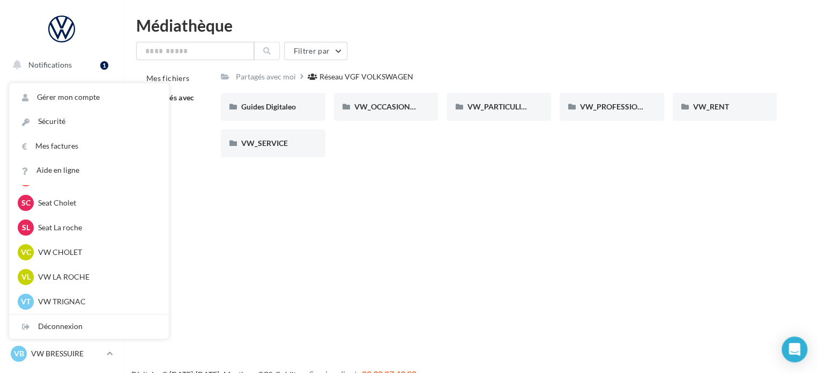 Image resolution: width=818 pixels, height=373 pixels. What do you see at coordinates (19, 353) in the screenshot?
I see `span: VB` at bounding box center [19, 353].